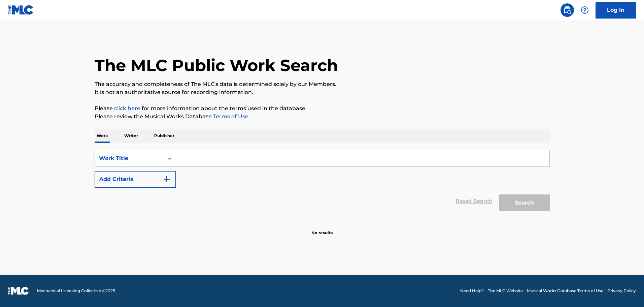 This screenshot has width=644, height=307. Describe the element at coordinates (129, 158) in the screenshot. I see `div: Work Title` at that location.